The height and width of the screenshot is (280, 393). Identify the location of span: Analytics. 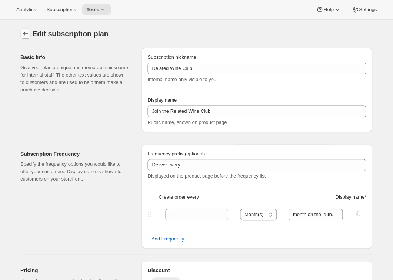
(26, 10).